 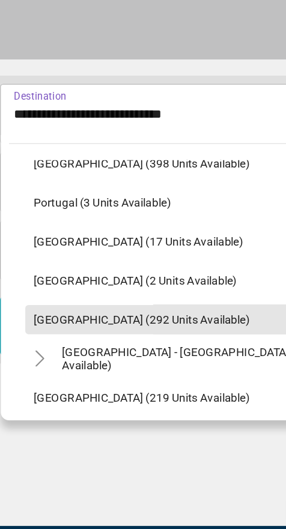 I want to click on button: Изменить валюту, so click(x=203, y=18).